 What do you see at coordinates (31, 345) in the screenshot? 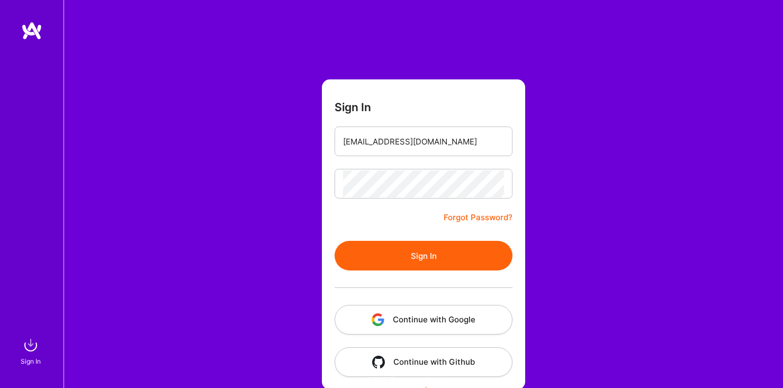
I see `img: sign in` at bounding box center [31, 345].